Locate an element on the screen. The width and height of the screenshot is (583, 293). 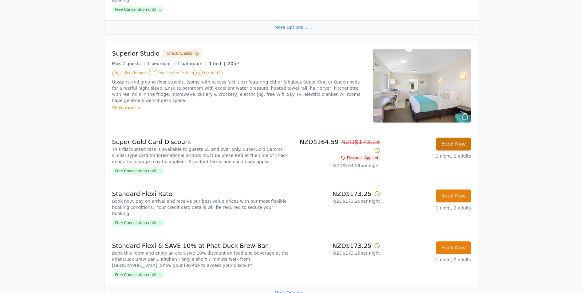
p: Standard Flexi Rate is located at coordinates (201, 194).